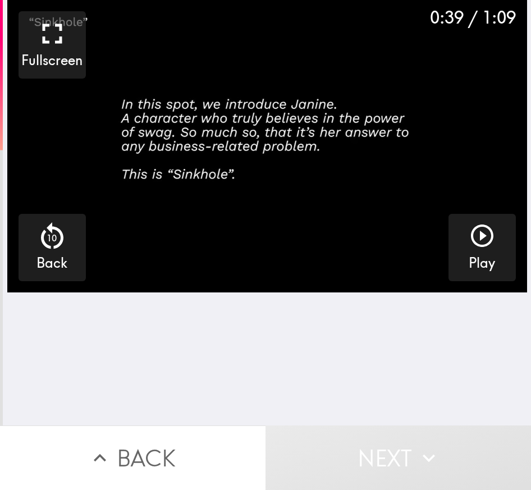  I want to click on h5: Fullscreen, so click(52, 61).